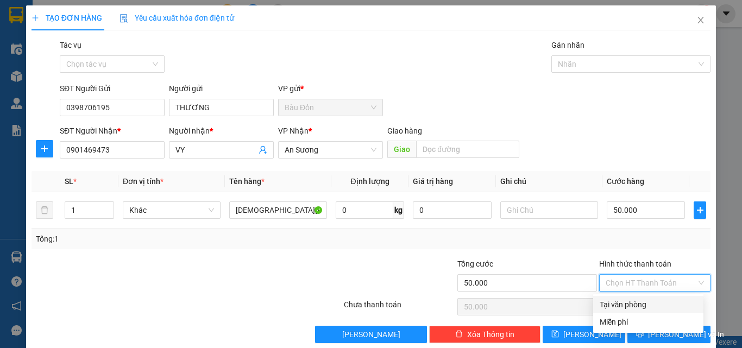  Describe the element at coordinates (555, 334) in the screenshot. I see `span: save` at that location.